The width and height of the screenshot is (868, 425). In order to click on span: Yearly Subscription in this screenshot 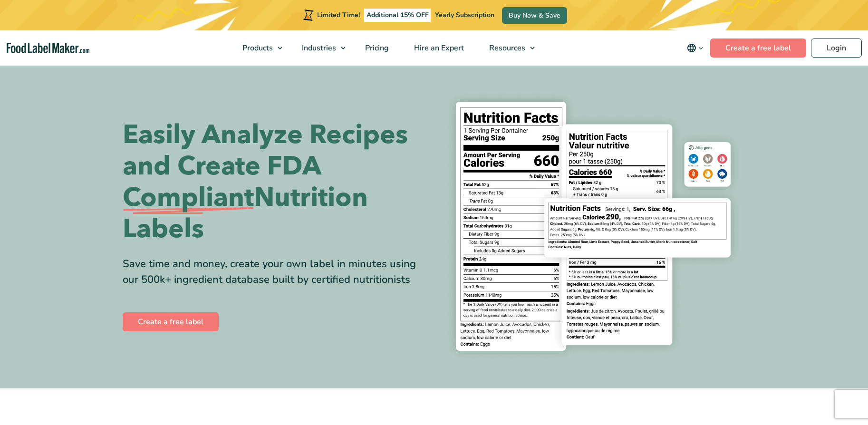, I will do `click(464, 15)`.